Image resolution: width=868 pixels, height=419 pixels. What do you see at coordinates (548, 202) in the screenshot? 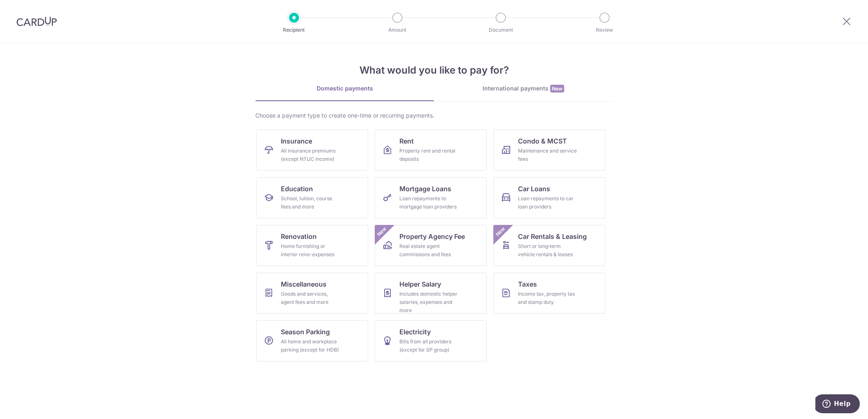
I see `div: Loan repayments to car loan providers` at bounding box center [548, 202].